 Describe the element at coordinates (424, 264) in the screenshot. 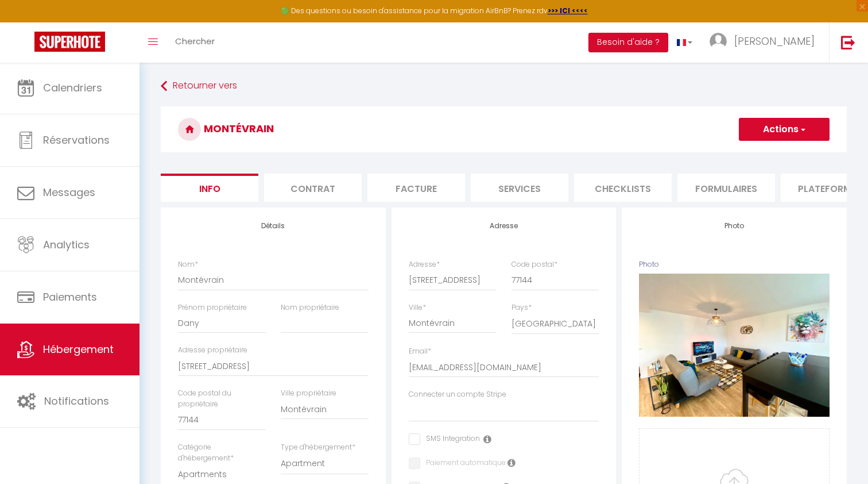

I see `label: Adresse` at that location.